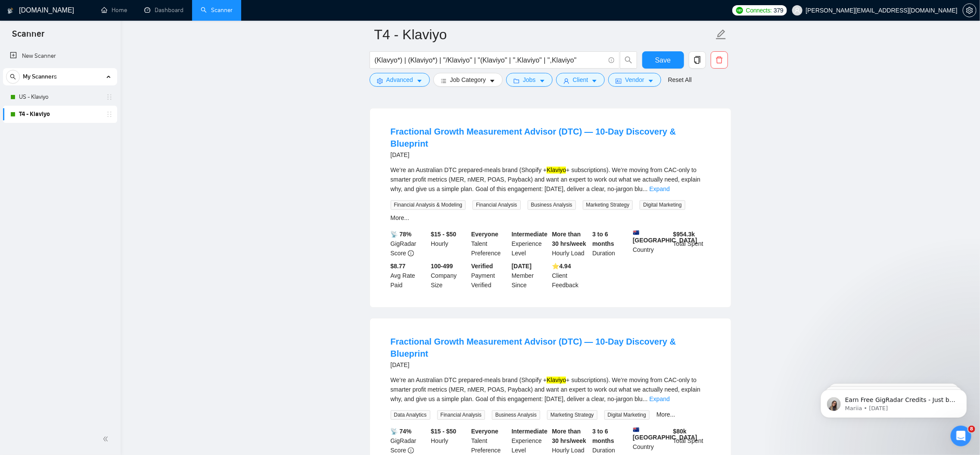 This screenshot has height=455, width=980. What do you see at coordinates (571, 275) in the screenshot?
I see `div: Client Feedback` at bounding box center [571, 275].